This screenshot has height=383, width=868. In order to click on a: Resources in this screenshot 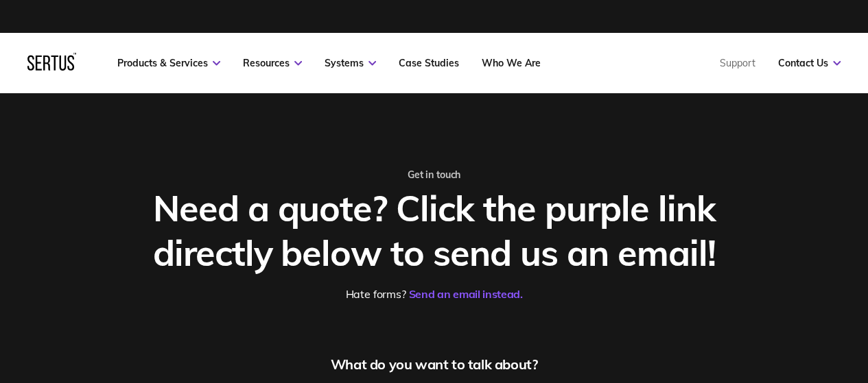, I will do `click(272, 63)`.